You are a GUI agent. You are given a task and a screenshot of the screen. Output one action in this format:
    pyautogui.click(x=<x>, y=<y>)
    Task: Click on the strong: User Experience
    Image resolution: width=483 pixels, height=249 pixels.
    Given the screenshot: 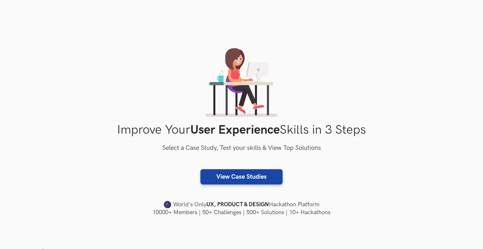 What is the action you would take?
    pyautogui.click(x=235, y=130)
    